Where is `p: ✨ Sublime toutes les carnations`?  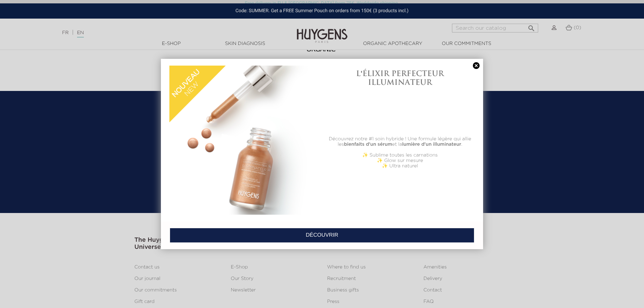 p: ✨ Sublime toutes les carnations is located at coordinates (400, 155).